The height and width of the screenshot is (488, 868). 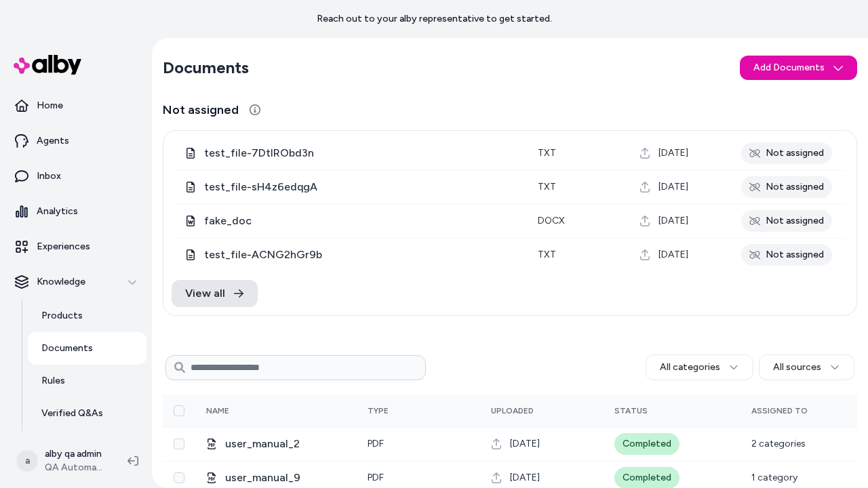 What do you see at coordinates (67, 348) in the screenshot?
I see `p: Documents` at bounding box center [67, 348].